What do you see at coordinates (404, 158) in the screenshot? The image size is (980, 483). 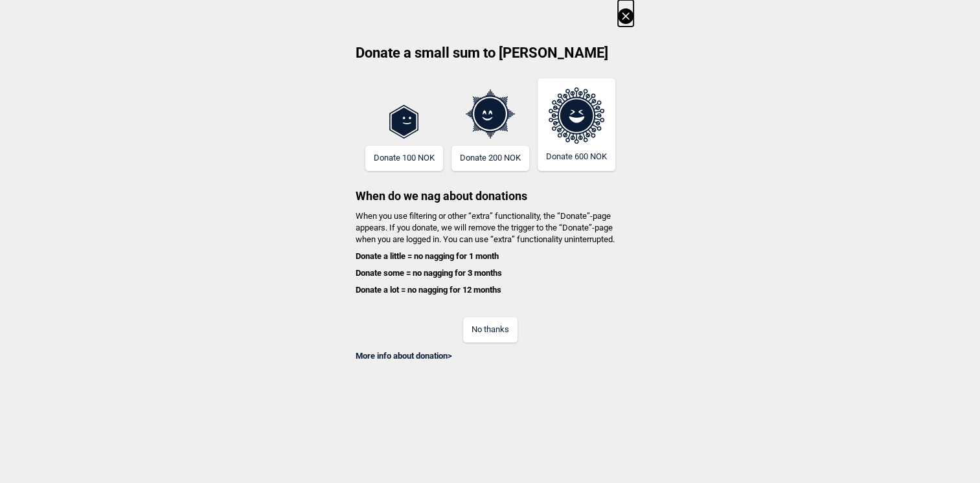 I see `button: Donate 100 NOK` at bounding box center [404, 158].